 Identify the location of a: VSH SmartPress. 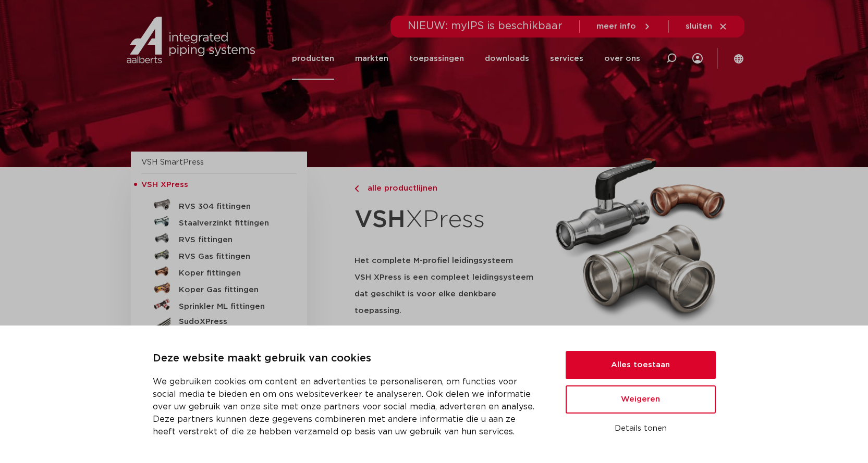
(173, 162).